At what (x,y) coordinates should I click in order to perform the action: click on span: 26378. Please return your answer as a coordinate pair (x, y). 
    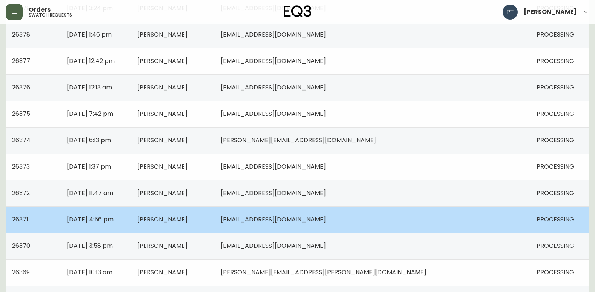
    Looking at the image, I should click on (21, 34).